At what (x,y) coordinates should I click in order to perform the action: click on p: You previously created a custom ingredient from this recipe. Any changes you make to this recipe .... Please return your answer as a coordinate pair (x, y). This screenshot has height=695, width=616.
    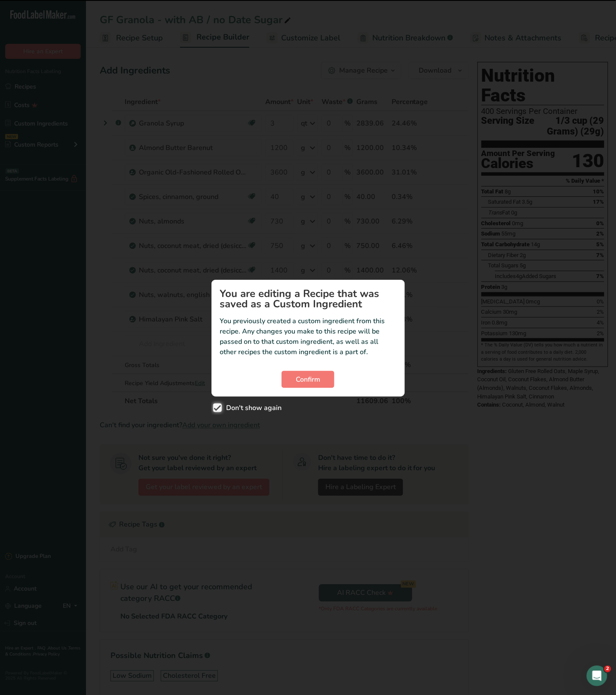
    Looking at the image, I should click on (308, 337).